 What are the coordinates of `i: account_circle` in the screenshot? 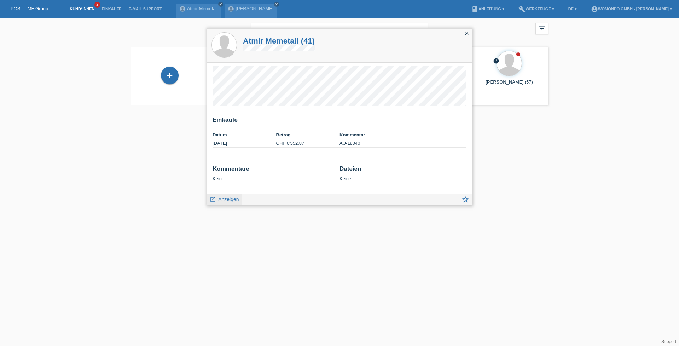 It's located at (595, 9).